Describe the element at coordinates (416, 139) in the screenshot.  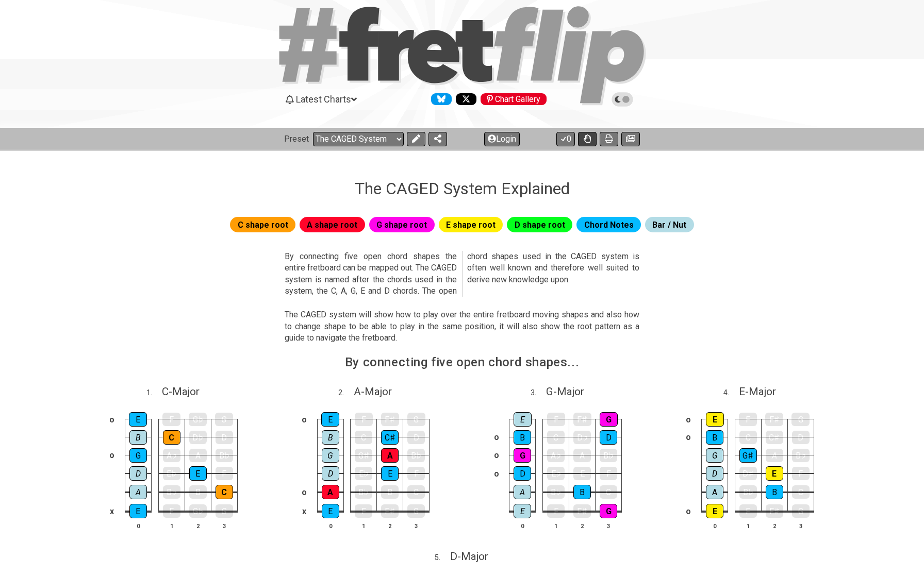
I see `button: Edit Preset` at that location.